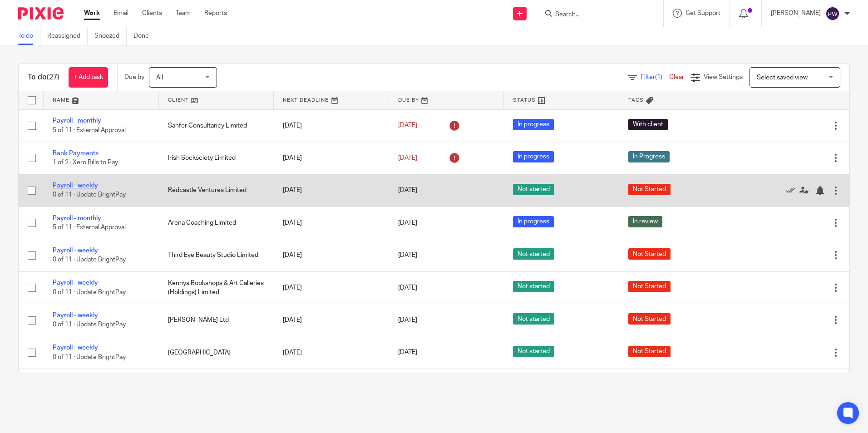  I want to click on span: With client, so click(648, 124).